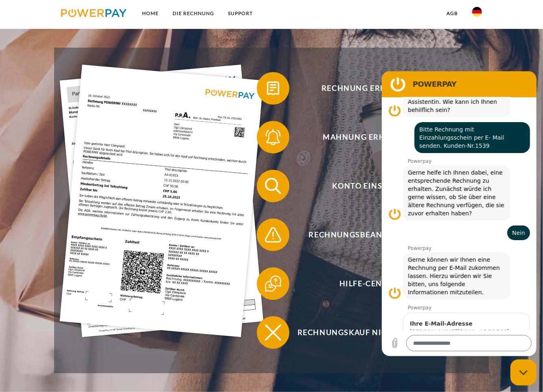  Describe the element at coordinates (369, 88) in the screenshot. I see `span: Rechnung erhalten?` at that location.